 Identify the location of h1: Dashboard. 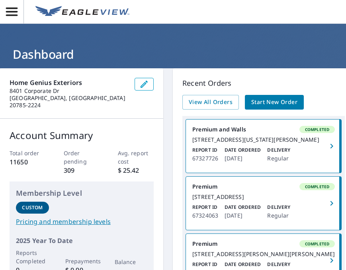
(173, 54).